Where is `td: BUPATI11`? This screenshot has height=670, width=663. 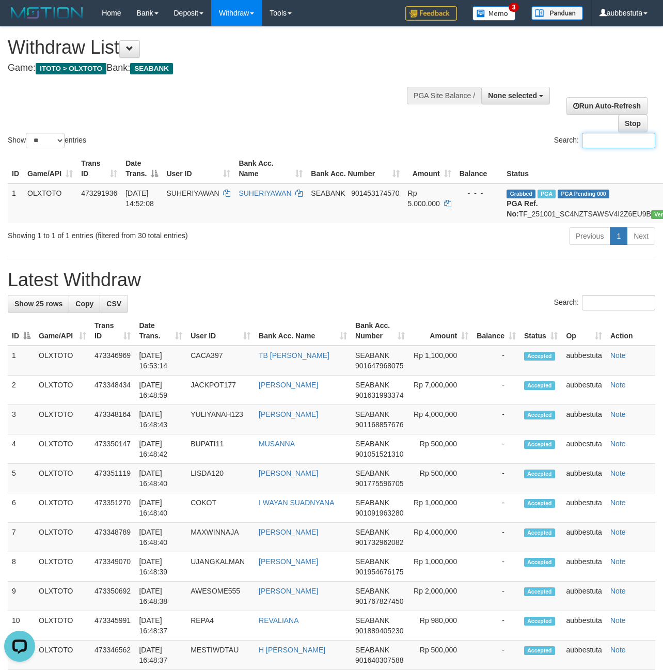 td: BUPATI11 is located at coordinates (220, 449).